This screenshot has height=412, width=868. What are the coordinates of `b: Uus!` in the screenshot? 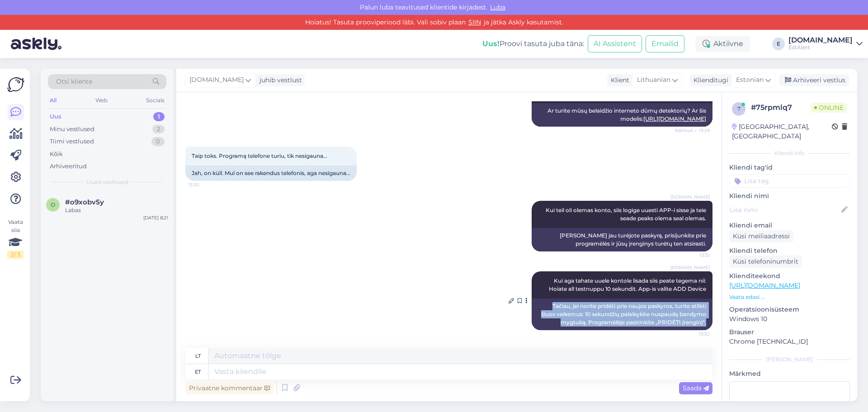 It's located at (491, 43).